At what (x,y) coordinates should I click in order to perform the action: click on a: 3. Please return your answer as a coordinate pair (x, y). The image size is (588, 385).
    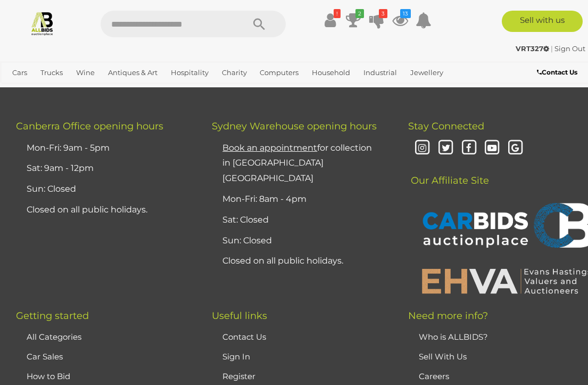
    Looking at the image, I should click on (377, 20).